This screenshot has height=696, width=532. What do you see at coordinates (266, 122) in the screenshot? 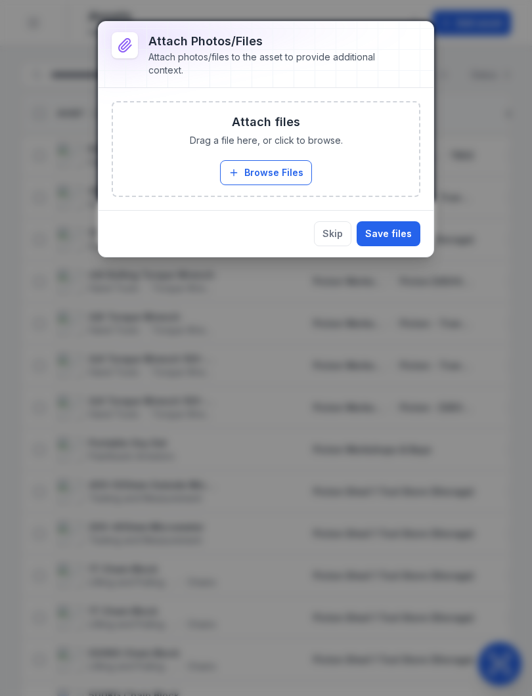
I see `h3: Attach files` at bounding box center [266, 122].